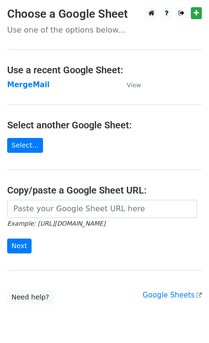 This screenshot has height=343, width=209. I want to click on a: View, so click(129, 85).